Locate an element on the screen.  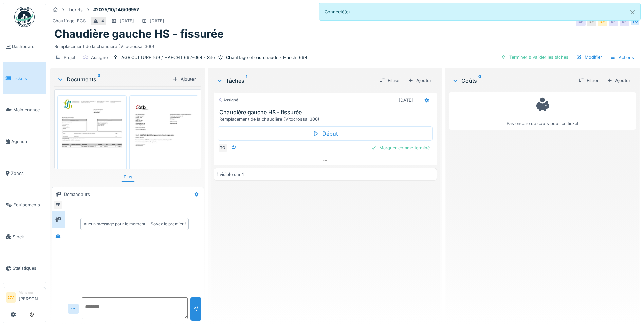
a: Stock is located at coordinates (25, 236).